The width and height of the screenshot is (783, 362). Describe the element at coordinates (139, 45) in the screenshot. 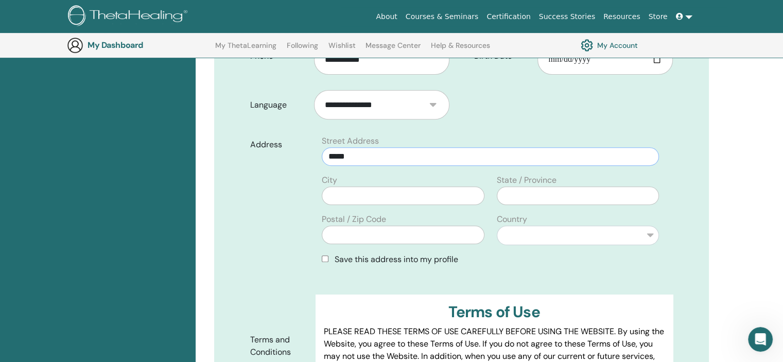

I see `h3: My Dashboard` at that location.